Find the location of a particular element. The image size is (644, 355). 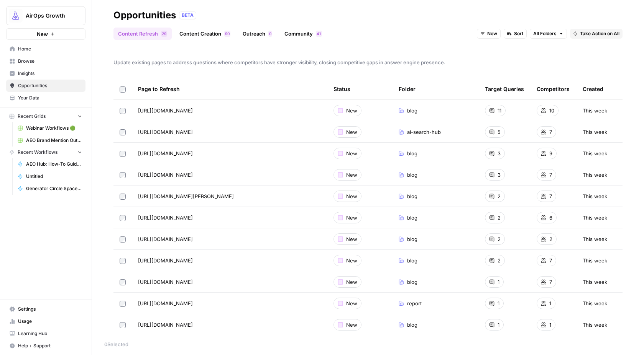

span: report is located at coordinates (414, 303).